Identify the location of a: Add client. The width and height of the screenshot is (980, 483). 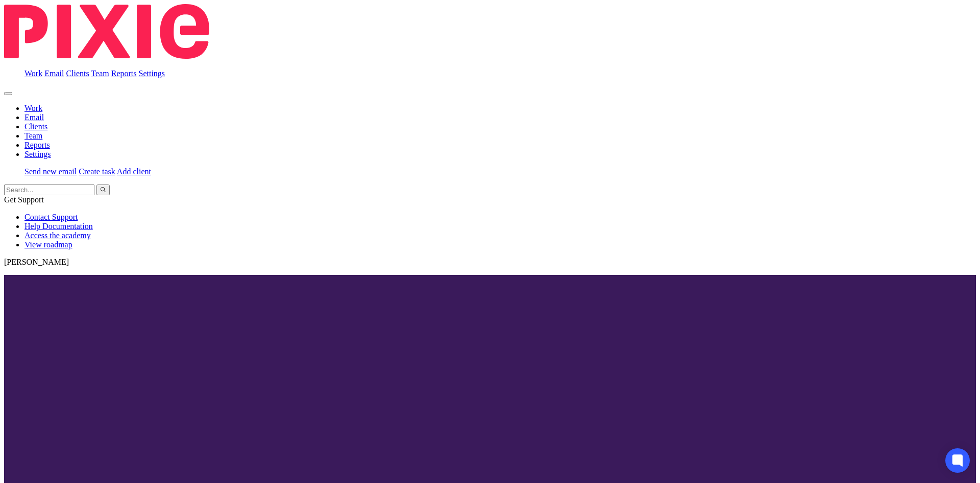
(134, 172).